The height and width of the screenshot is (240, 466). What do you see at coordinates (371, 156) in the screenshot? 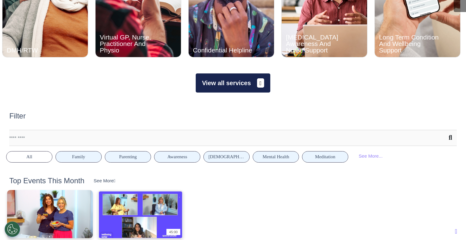
I see `div: See More...` at bounding box center [371, 156].